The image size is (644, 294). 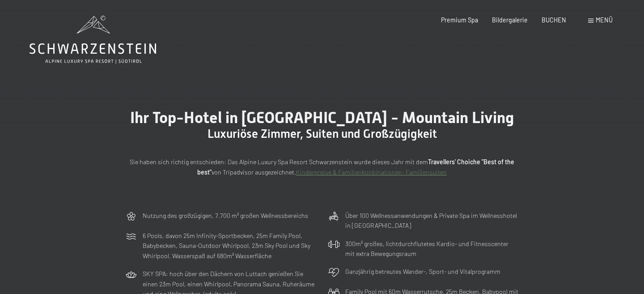 What do you see at coordinates (422, 272) in the screenshot?
I see `p: Ganzjährig betreutes Wander-, Sport- und Vitalprogramm` at bounding box center [422, 272].